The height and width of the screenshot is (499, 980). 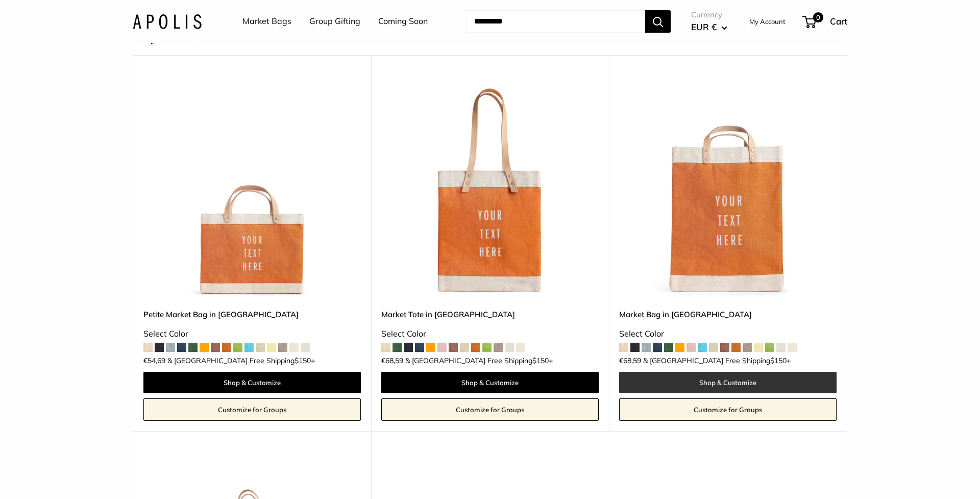 I want to click on span: €54,69, so click(x=154, y=360).